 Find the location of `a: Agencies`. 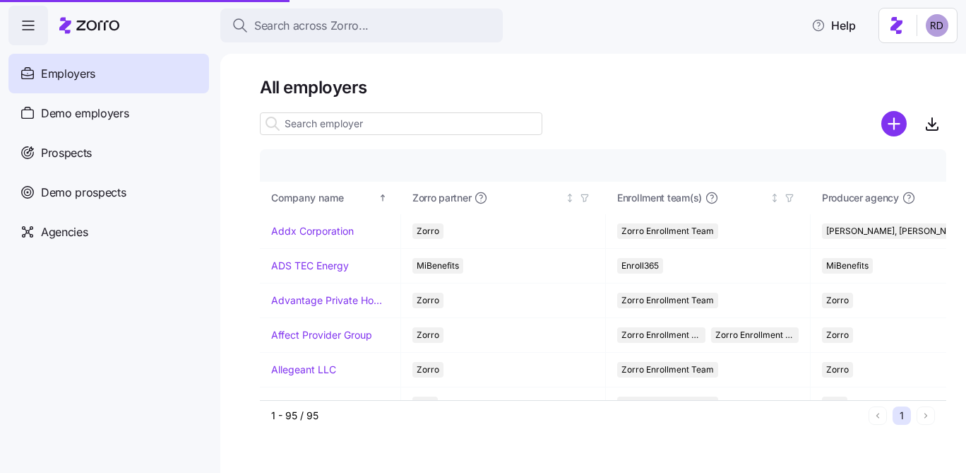

a: Agencies is located at coordinates (109, 232).